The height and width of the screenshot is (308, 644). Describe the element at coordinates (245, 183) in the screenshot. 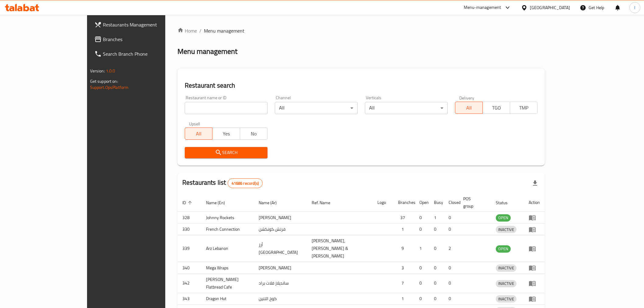

I see `span: 41686 record(s)` at that location.